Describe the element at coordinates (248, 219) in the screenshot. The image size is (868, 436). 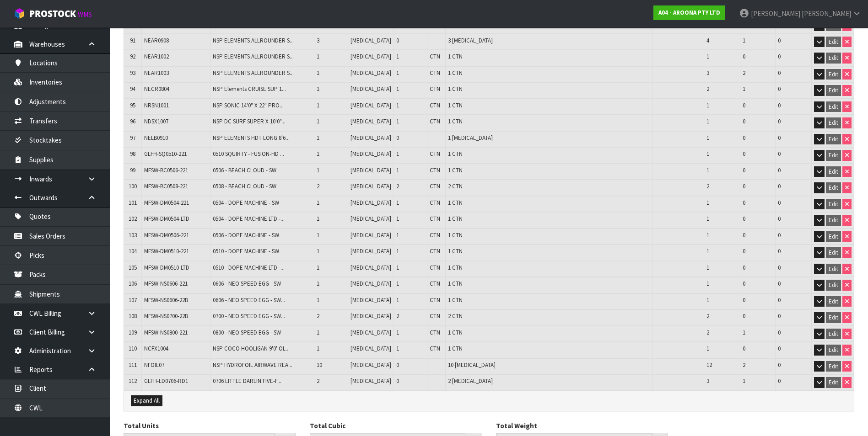
I see `span: 0504 - DOPE MACHINE LTD -...` at that location.